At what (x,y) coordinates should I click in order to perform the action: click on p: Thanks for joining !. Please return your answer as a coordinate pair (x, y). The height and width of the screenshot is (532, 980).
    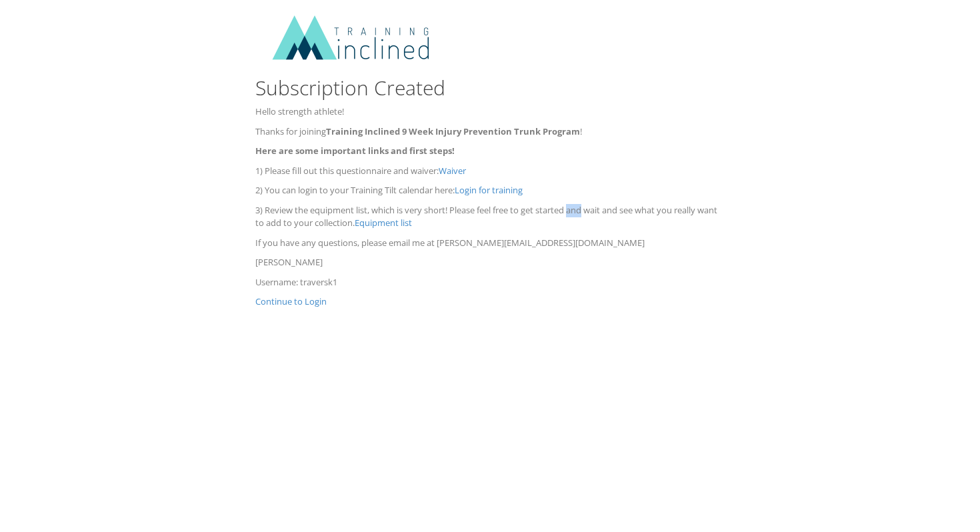
    Looking at the image, I should click on (490, 132).